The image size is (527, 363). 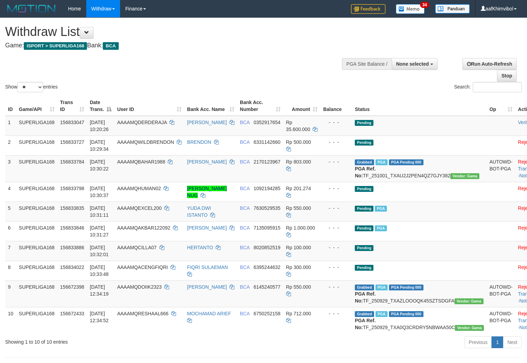 I want to click on span: AAAAMQDOIIK2323, so click(x=139, y=287).